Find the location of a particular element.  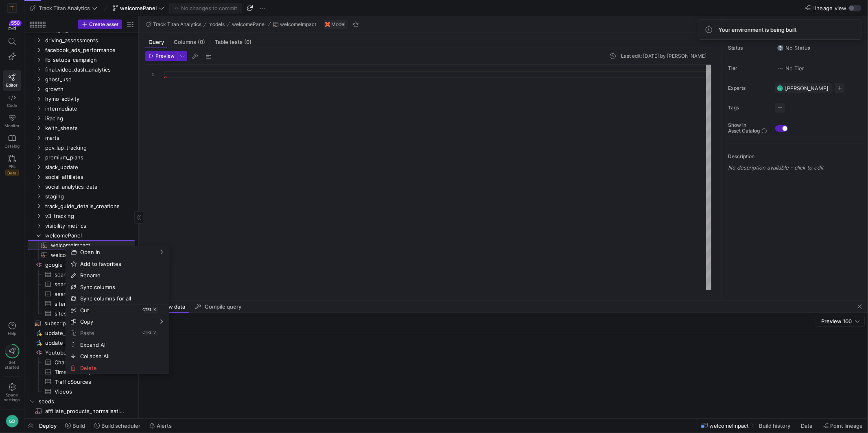

button: Getstarted is located at coordinates (11, 357).